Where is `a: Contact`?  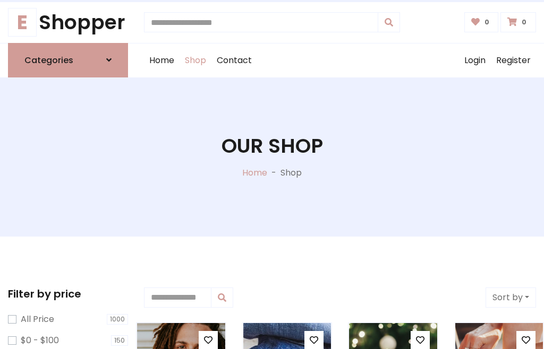
a: Contact is located at coordinates (234, 61).